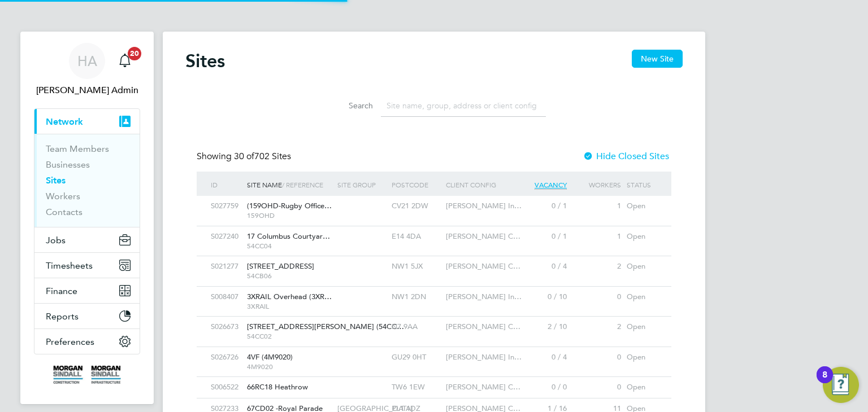  I want to click on span: 159OHD, so click(290, 216).